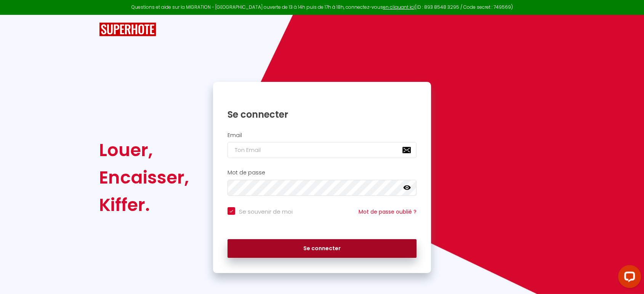  What do you see at coordinates (144, 150) in the screenshot?
I see `div: Louer,` at bounding box center [144, 150].